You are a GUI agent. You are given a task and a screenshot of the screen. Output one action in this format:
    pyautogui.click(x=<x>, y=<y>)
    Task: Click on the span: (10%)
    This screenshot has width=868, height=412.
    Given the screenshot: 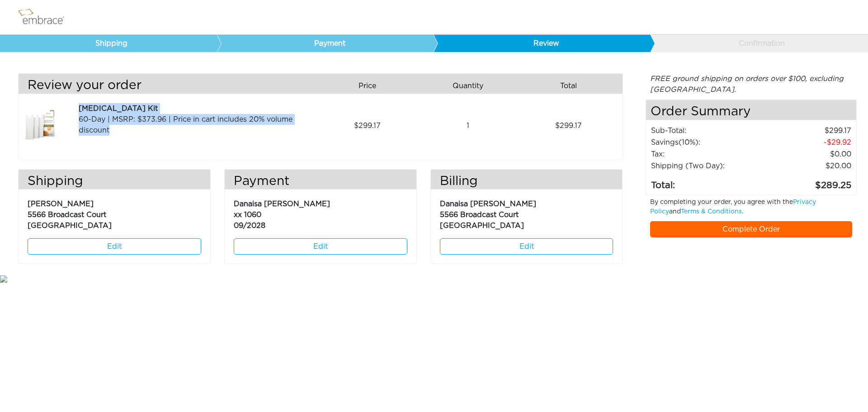 What is the action you would take?
    pyautogui.click(x=688, y=142)
    